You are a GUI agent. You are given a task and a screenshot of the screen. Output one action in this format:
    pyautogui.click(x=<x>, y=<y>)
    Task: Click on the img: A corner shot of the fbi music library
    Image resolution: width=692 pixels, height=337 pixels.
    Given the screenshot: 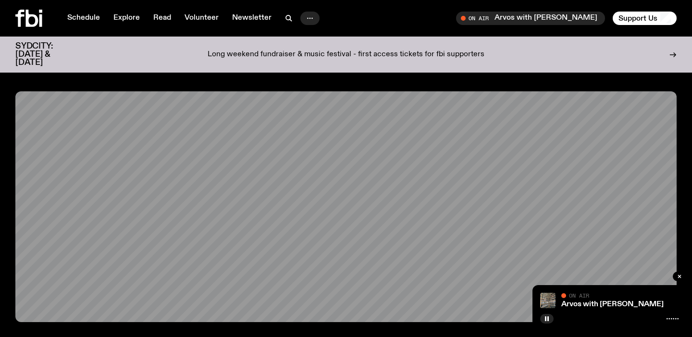 What is the action you would take?
    pyautogui.click(x=548, y=300)
    